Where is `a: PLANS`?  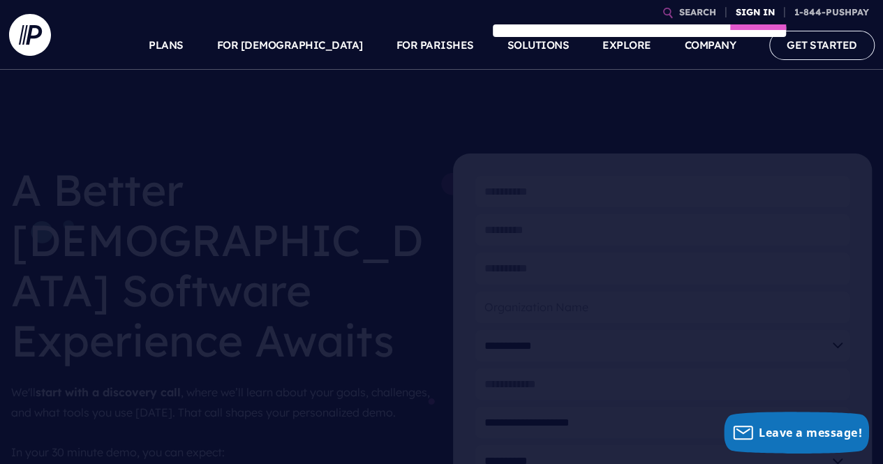 a: PLANS is located at coordinates (166, 45).